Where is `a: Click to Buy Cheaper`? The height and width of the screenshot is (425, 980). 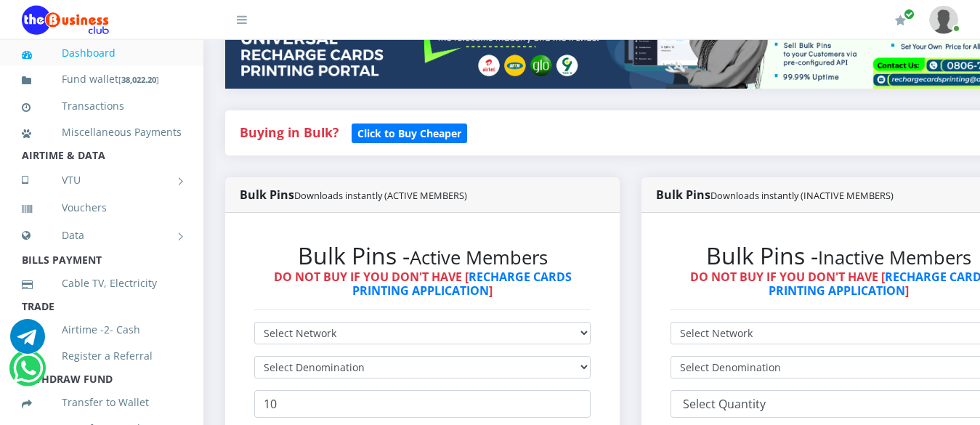 a: Click to Buy Cheaper is located at coordinates (409, 132).